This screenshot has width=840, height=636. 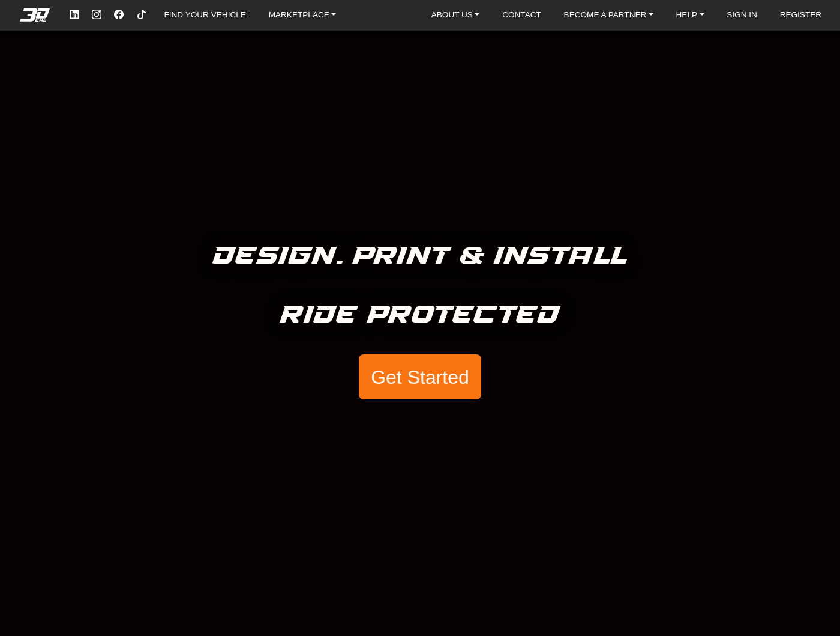 What do you see at coordinates (608, 15) in the screenshot?
I see `a: BECOME A PARTNER` at bounding box center [608, 15].